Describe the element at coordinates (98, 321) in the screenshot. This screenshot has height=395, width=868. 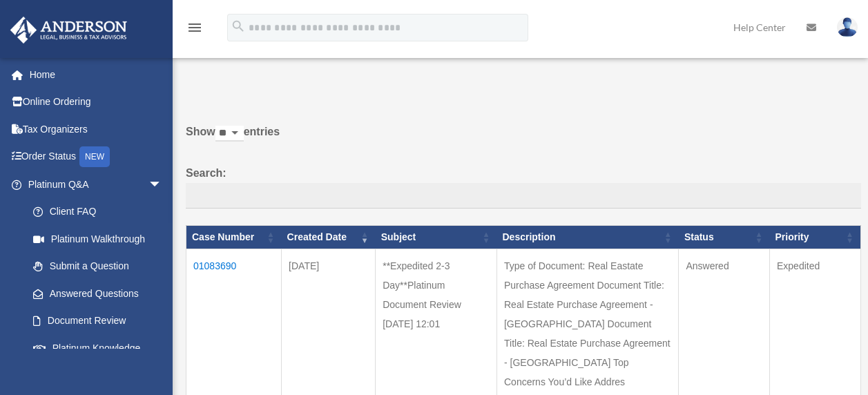
I see `a: Document Review` at that location.